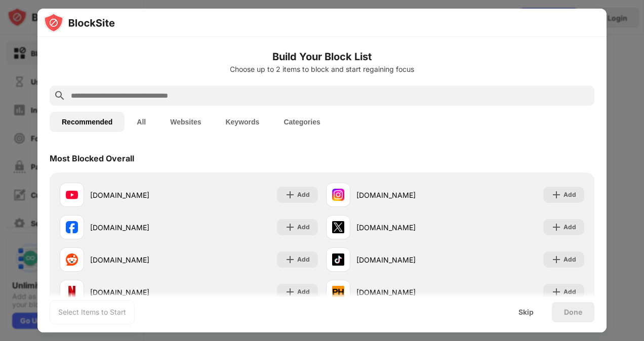 The image size is (644, 341). Describe the element at coordinates (526, 312) in the screenshot. I see `div: Skip` at that location.